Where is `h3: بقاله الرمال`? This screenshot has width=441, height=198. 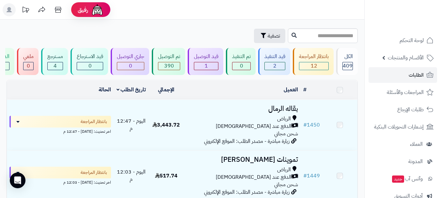 h3: بقاله الرمال is located at coordinates (242, 109).